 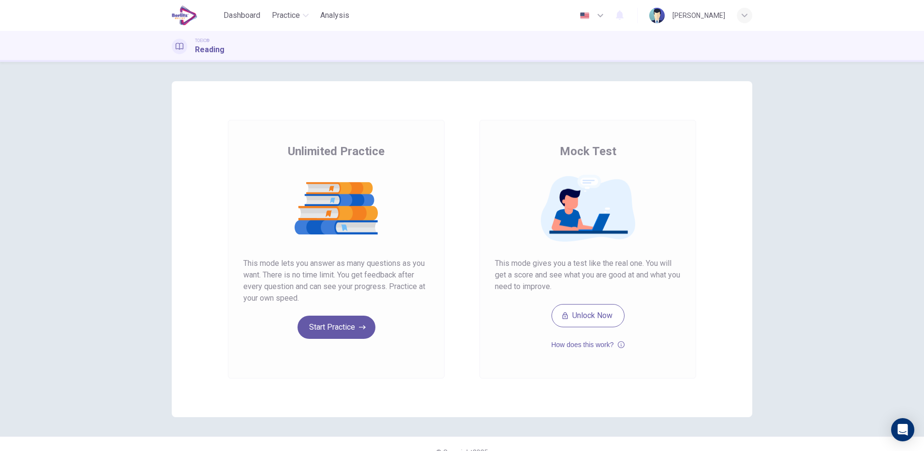 What do you see at coordinates (202, 41) in the screenshot?
I see `span: TOEIC®` at bounding box center [202, 41].